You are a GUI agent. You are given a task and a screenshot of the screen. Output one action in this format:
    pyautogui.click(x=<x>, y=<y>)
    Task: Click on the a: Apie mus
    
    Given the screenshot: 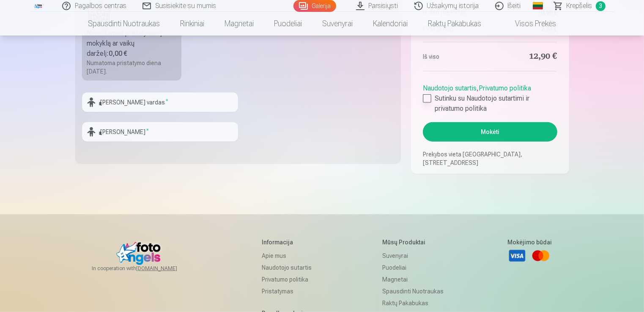 What is the action you would take?
    pyautogui.click(x=290, y=256)
    